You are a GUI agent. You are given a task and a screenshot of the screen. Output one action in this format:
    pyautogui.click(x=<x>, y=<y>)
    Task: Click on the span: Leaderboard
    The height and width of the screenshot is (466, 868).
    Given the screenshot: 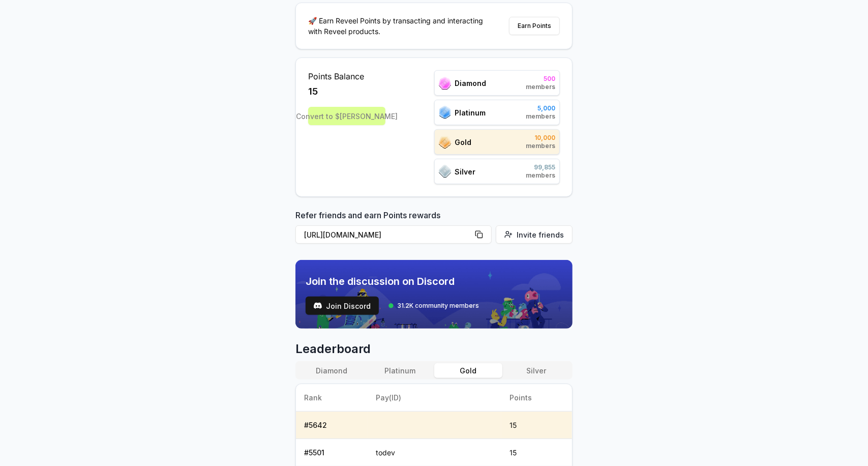 What is the action you would take?
    pyautogui.click(x=434, y=349)
    